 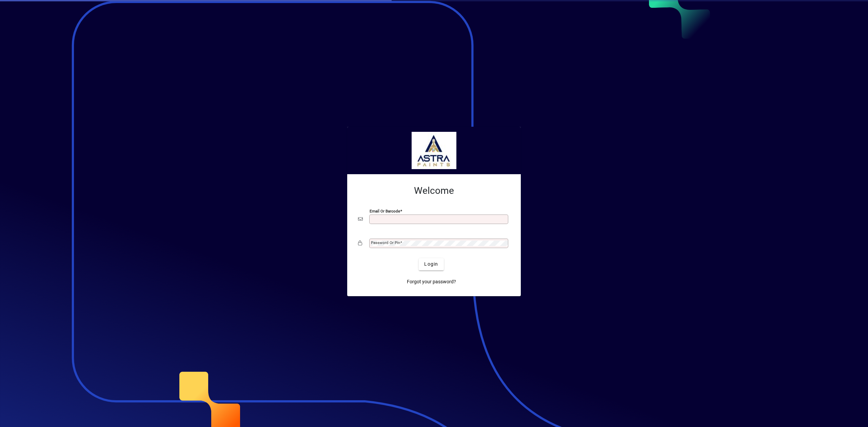 What do you see at coordinates (434, 191) in the screenshot?
I see `h2: Welcome` at bounding box center [434, 191].